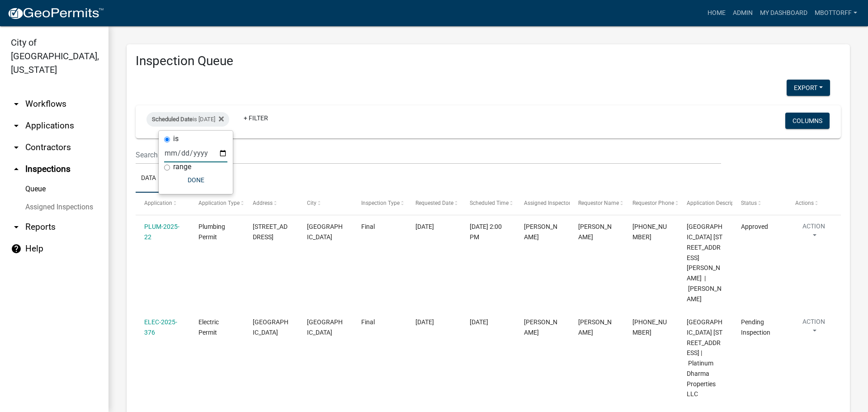 This screenshot has height=412, width=868. I want to click on span: City, so click(312, 203).